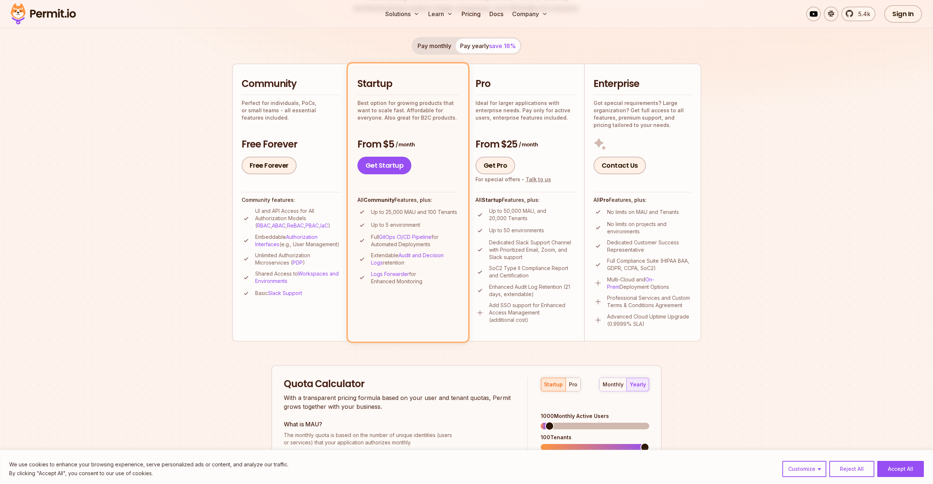 The height and width of the screenshot is (484, 933). I want to click on p: No limits on projects and environments, so click(649, 228).